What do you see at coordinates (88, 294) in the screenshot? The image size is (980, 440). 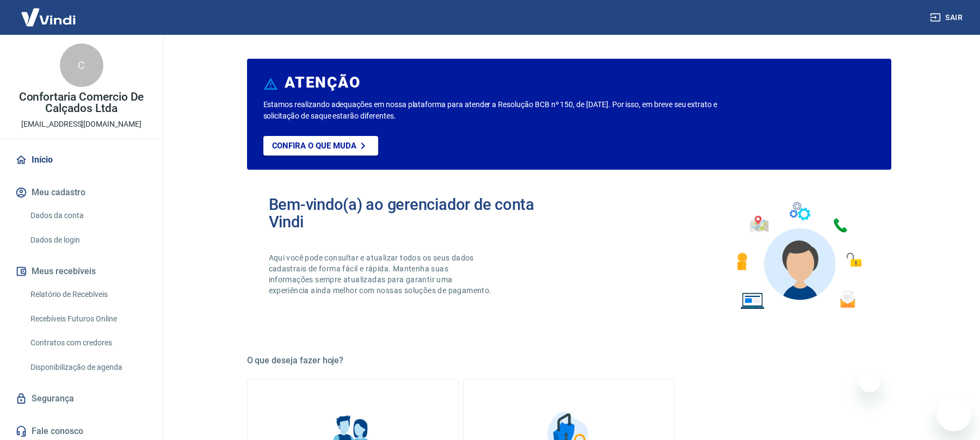 I see `a: Relatório de Recebíveis` at bounding box center [88, 294].